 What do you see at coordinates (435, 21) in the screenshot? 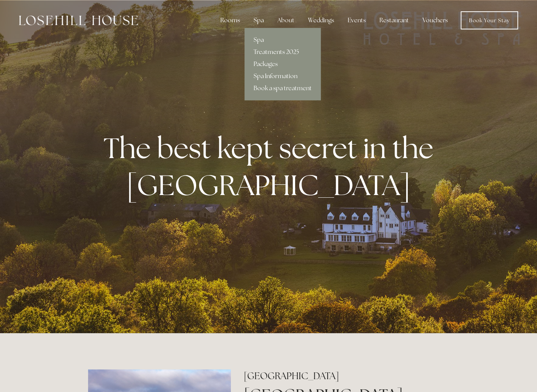
I see `a: Vouchers` at bounding box center [435, 21].